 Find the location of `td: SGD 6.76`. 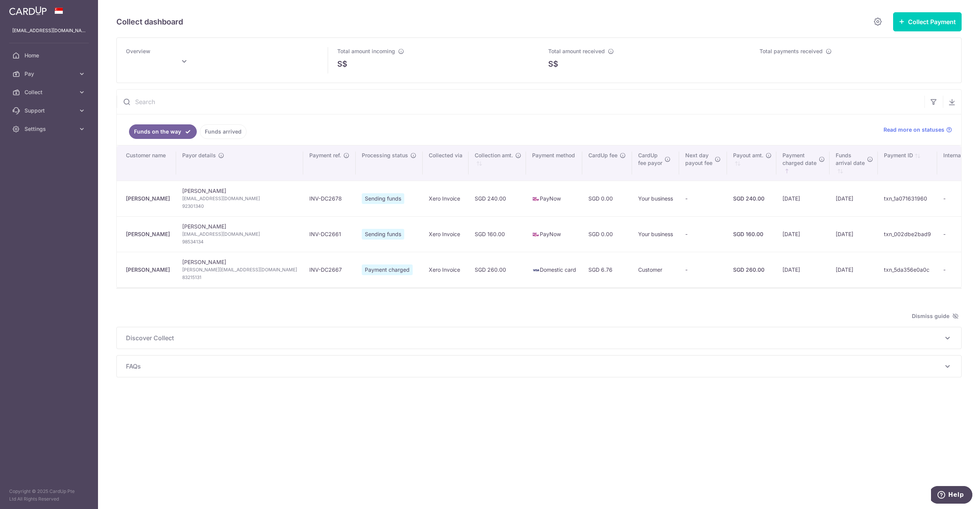

td: SGD 6.76 is located at coordinates (607, 270).